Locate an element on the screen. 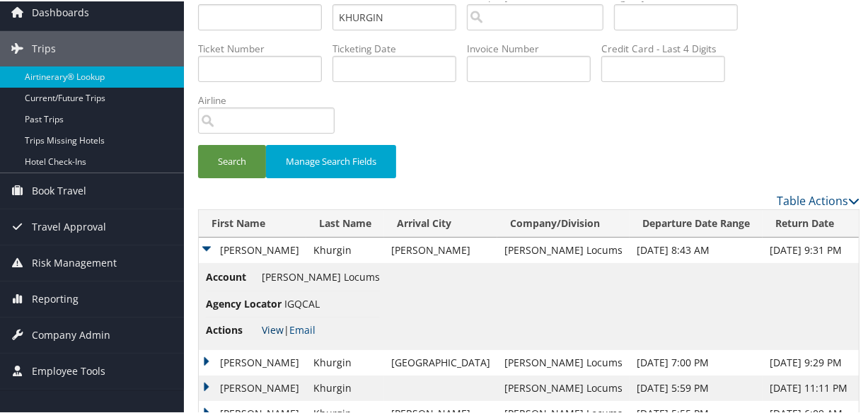  span: Account is located at coordinates (232, 276).